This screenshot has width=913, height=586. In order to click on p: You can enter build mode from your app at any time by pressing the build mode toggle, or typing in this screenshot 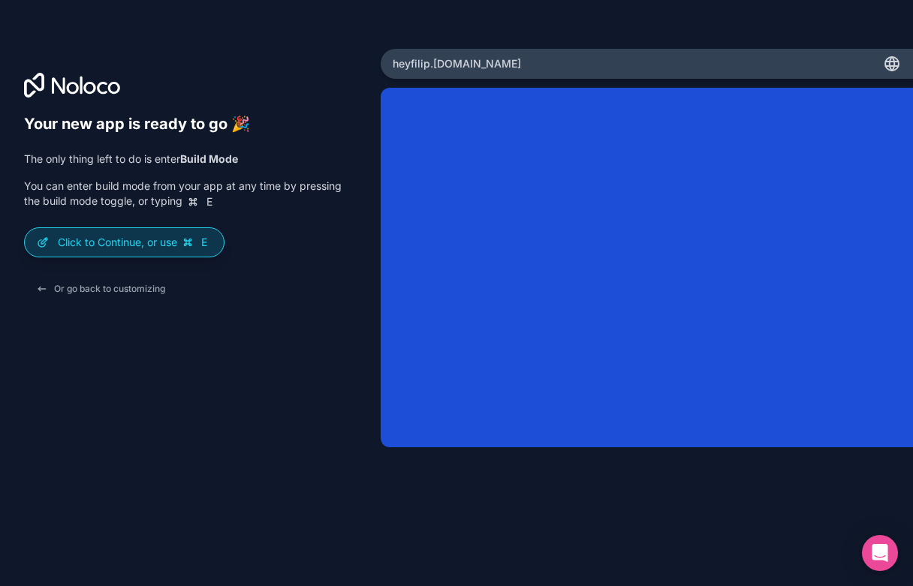, I will do `click(190, 194)`.